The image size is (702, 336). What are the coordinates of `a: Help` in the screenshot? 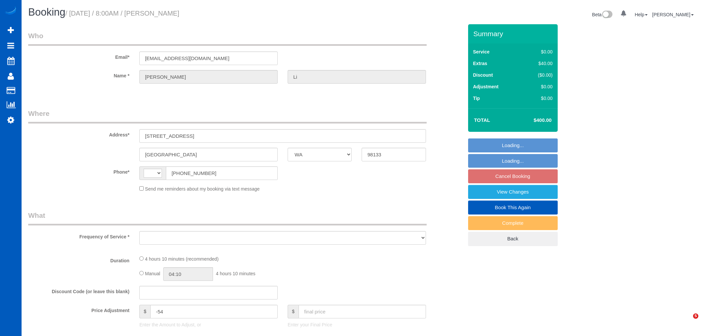 It's located at (641, 15).